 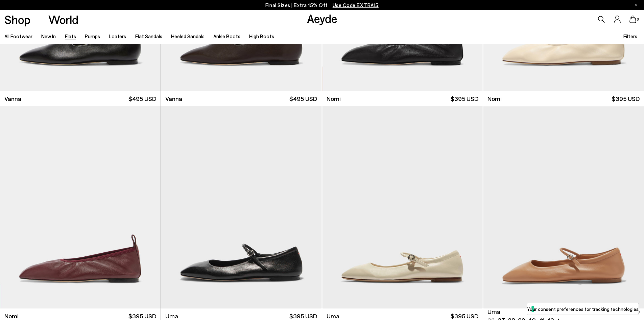 I want to click on span: Uma, so click(x=494, y=311).